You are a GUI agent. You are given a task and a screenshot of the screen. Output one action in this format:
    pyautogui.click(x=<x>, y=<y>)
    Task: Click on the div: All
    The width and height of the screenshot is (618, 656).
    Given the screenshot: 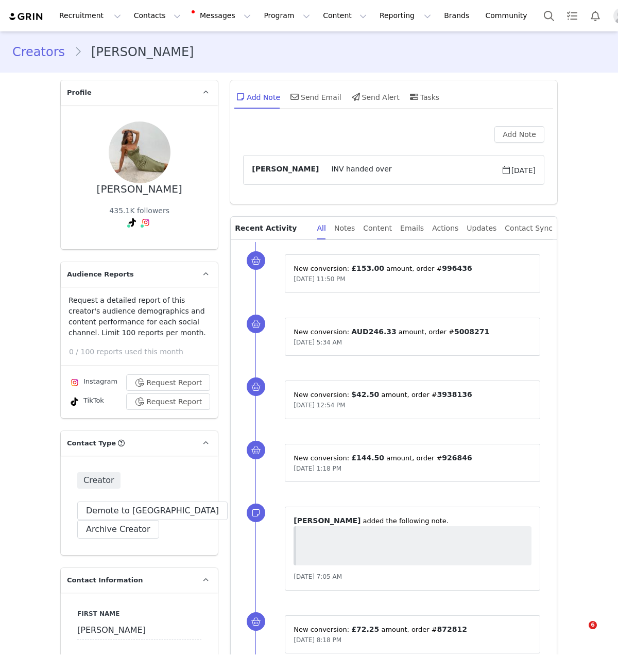 What is the action you would take?
    pyautogui.click(x=322, y=228)
    